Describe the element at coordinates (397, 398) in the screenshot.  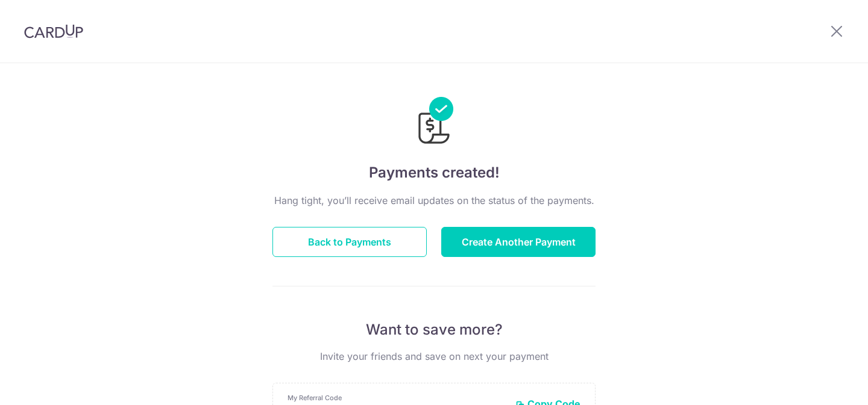
I see `p: My Referral Code` at that location.